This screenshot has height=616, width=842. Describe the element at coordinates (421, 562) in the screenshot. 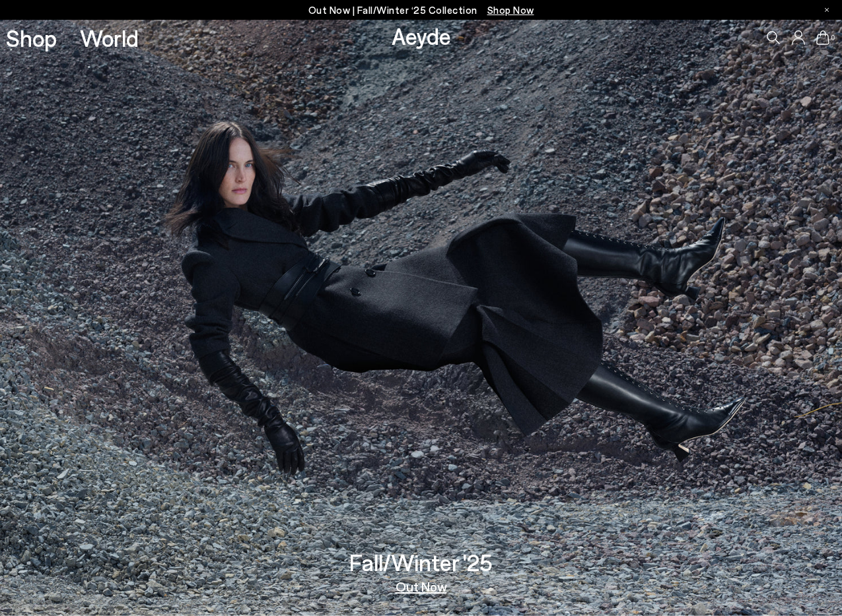

I see `h3: Fall/Winter '25` at that location.